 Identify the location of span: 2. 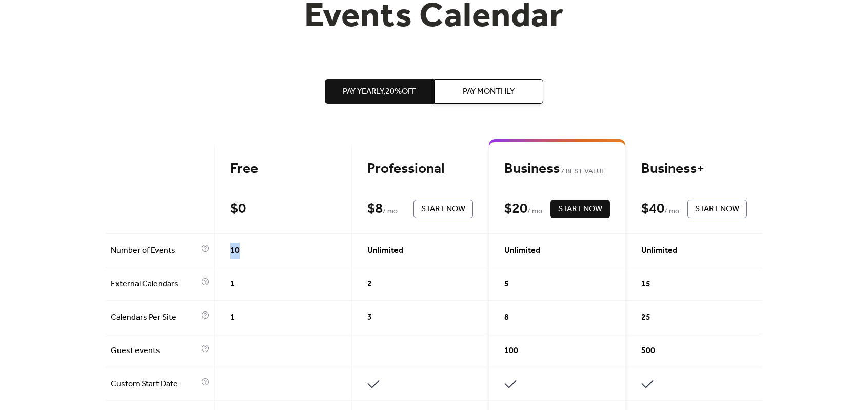
(369, 284).